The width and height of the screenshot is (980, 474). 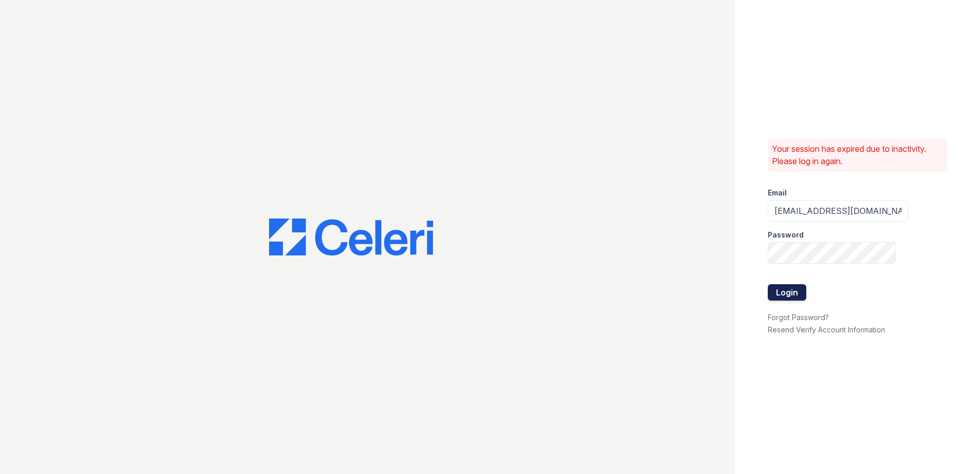 I want to click on a: Forgot Password?, so click(x=798, y=317).